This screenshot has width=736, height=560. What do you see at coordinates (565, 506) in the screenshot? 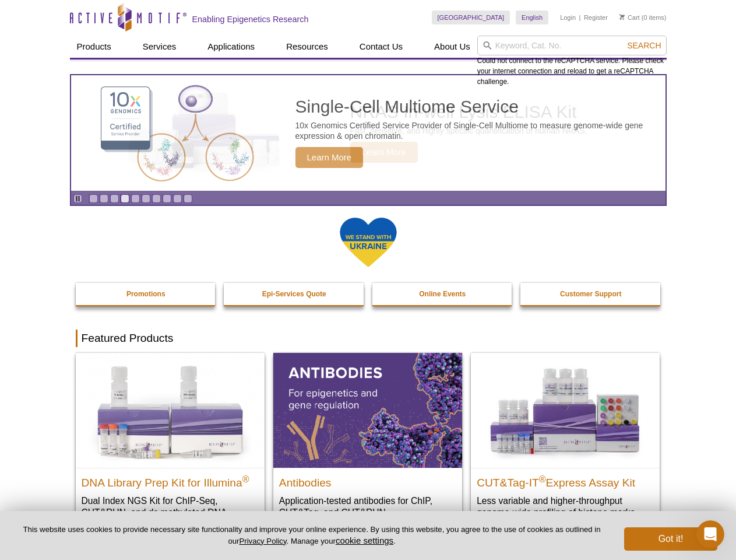
I see `p: Less variable and higher-throughput genome-wide profiling of histone marks​.` at bounding box center [565, 506].